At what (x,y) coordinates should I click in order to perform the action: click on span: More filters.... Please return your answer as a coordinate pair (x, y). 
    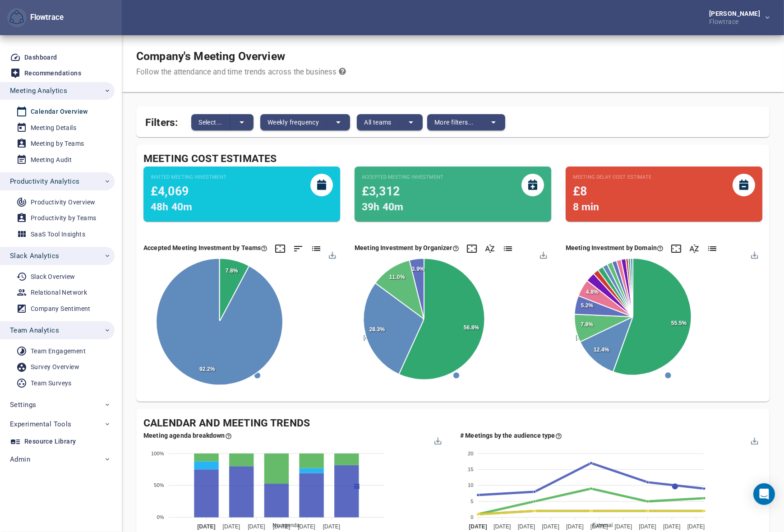
    Looking at the image, I should click on (454, 122).